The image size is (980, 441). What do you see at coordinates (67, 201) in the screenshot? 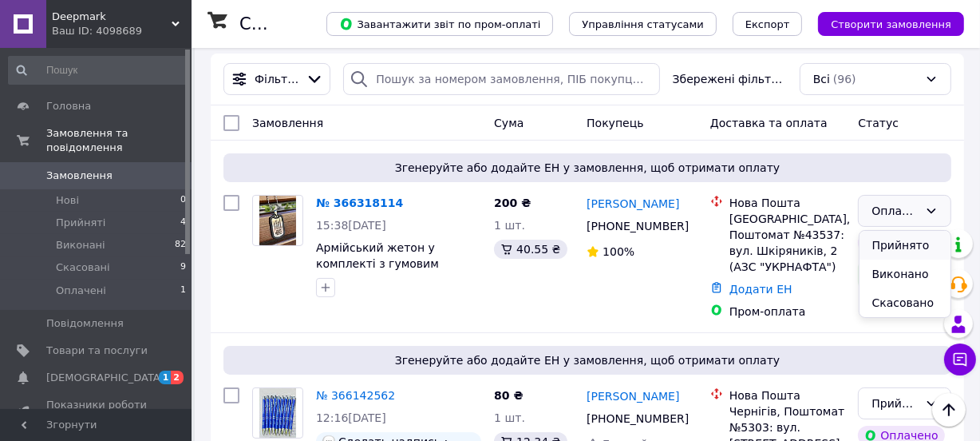
I see `span: Нові` at bounding box center [67, 201].